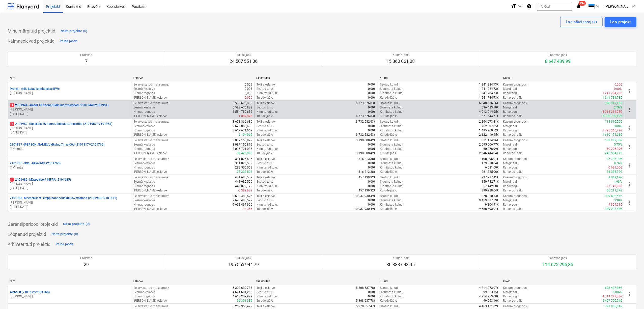 The image size is (644, 309). I want to click on p: 6 583 676,83€, so click(243, 107).